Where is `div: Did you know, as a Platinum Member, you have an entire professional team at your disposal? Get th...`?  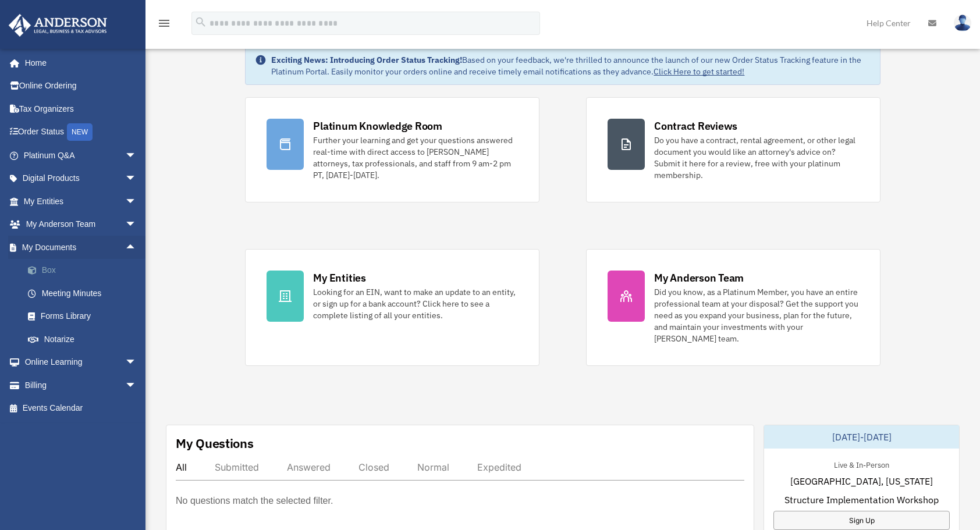
div: Did you know, as a Platinum Member, you have an entire professional team at your disposal? Get th... is located at coordinates (756, 316).